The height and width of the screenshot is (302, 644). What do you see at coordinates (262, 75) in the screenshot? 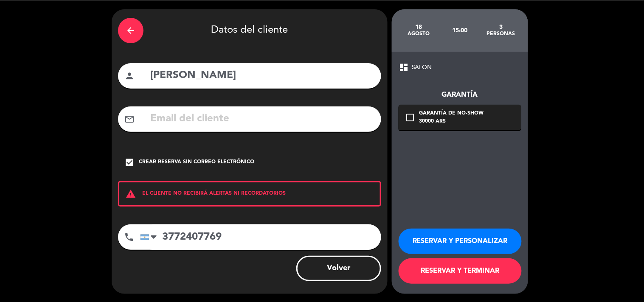
I see `input: Nombre del cliente` at bounding box center [262, 75].